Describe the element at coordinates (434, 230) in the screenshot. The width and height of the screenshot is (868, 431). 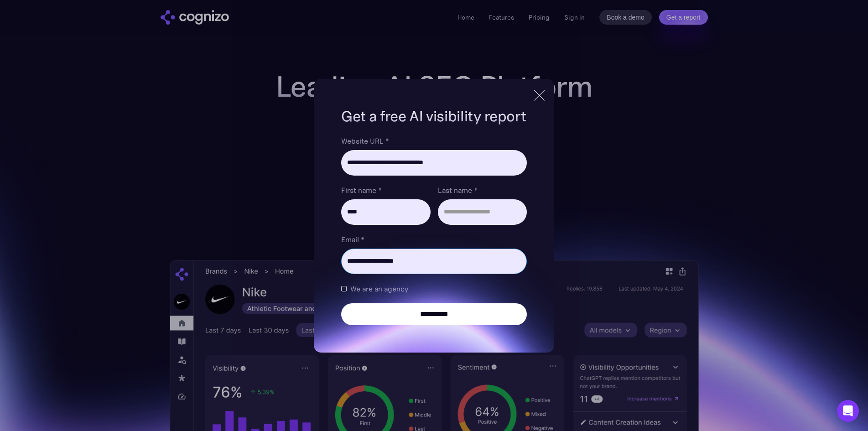
I see `form: Brand Report Form` at that location.